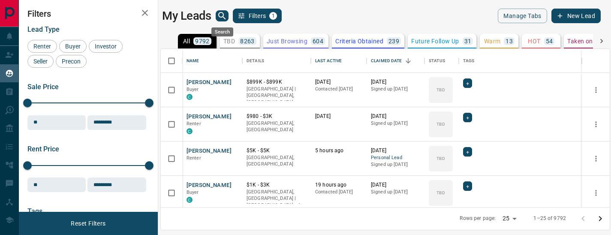  I want to click on div: Renter, so click(42, 46).